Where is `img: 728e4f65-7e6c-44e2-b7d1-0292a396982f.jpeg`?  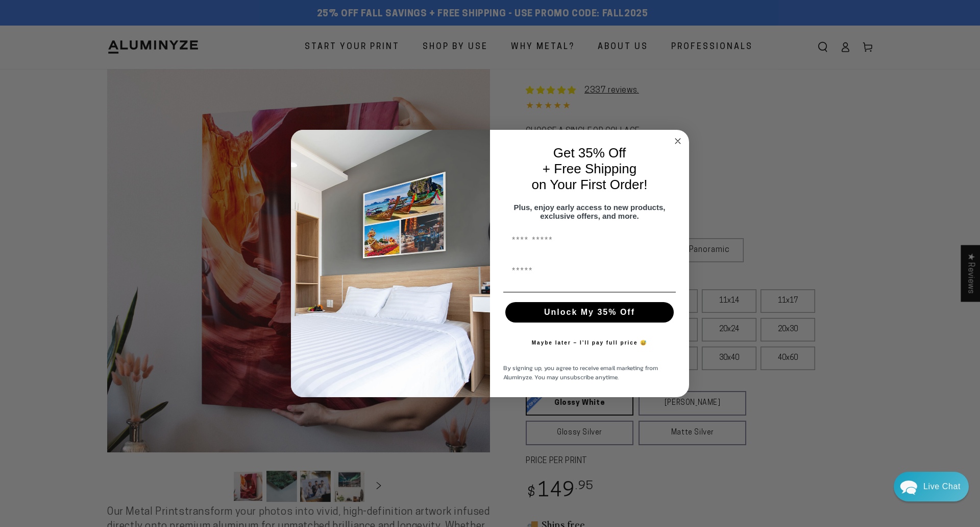
img: 728e4f65-7e6c-44e2-b7d1-0292a396982f.jpeg is located at coordinates (391, 264).